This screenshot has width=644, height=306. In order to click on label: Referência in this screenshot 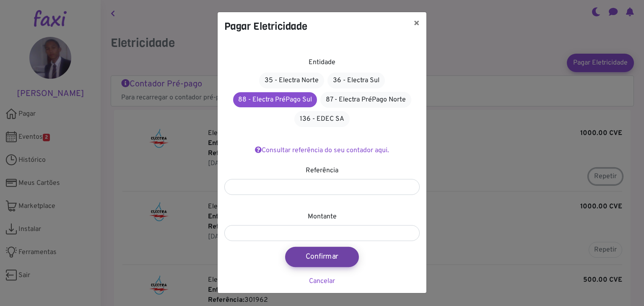, I will do `click(322, 170)`.